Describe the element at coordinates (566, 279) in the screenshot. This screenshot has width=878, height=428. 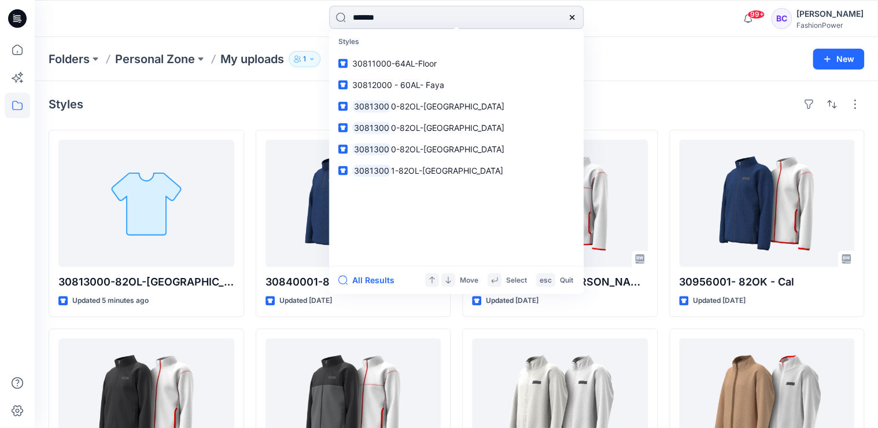
I see `p: Quit` at that location.